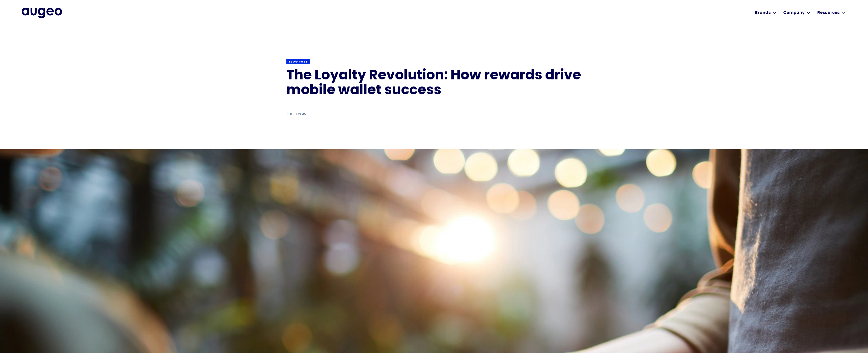 Image resolution: width=868 pixels, height=353 pixels. Describe the element at coordinates (299, 62) in the screenshot. I see `div: Blog post` at that location.